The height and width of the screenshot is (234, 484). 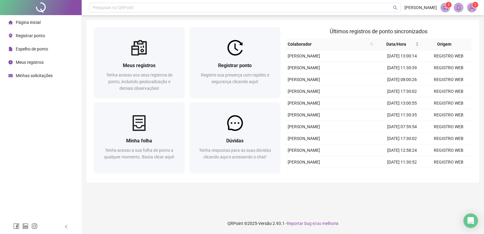 What do you see at coordinates (139, 141) in the screenshot?
I see `span: Minha folha` at bounding box center [139, 141].